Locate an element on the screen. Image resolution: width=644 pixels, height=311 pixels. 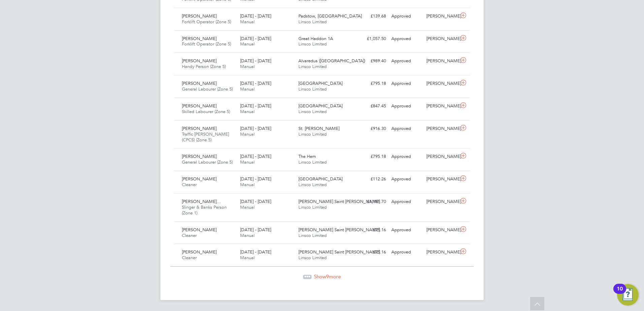
div: £112.26 is located at coordinates (371, 179).